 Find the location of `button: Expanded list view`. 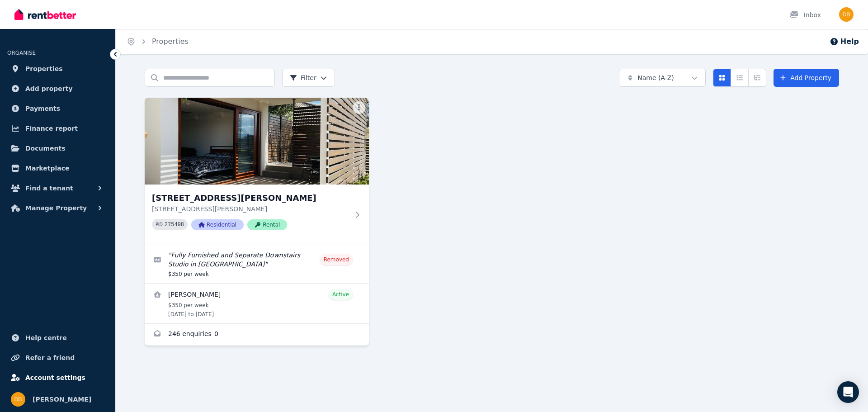

button: Expanded list view is located at coordinates (757, 78).